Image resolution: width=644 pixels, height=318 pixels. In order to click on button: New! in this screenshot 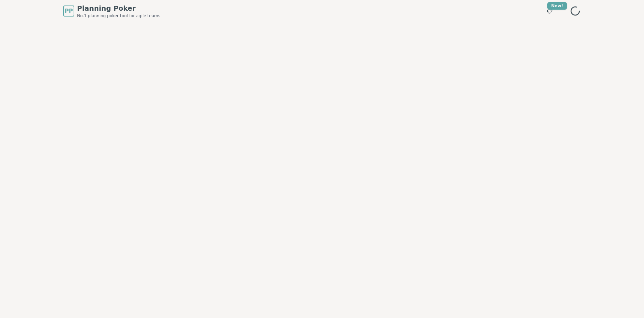, I will do `click(550, 11)`.